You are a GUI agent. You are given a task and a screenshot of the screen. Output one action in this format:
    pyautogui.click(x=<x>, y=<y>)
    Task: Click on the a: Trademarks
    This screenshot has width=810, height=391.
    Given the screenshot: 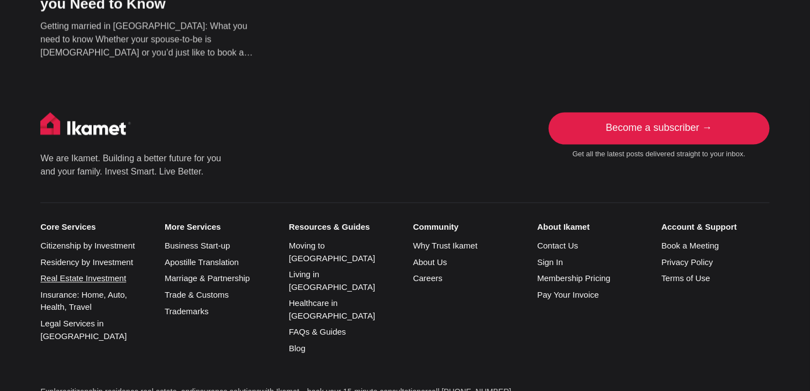 What is the action you would take?
    pyautogui.click(x=186, y=312)
    